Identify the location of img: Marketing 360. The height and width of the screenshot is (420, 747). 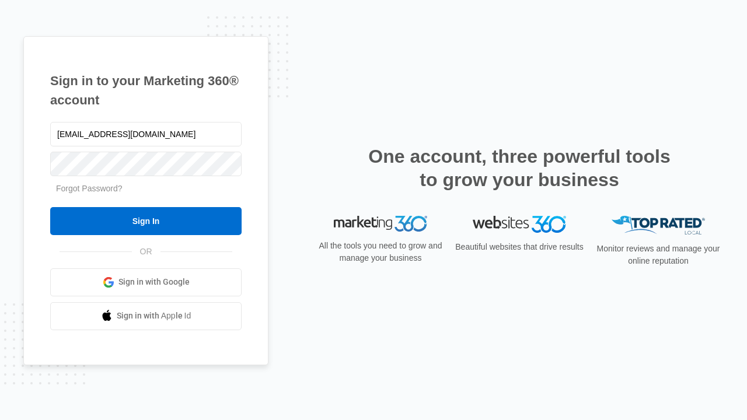
(380, 224).